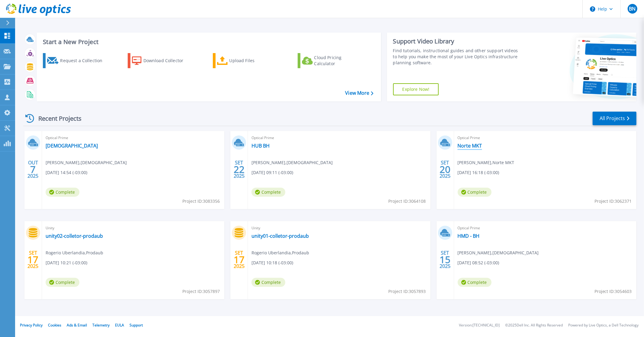  Describe the element at coordinates (457, 57) in the screenshot. I see `div: Find tutorials, instructional guides and other support videos to help you make the most of your L...` at that location.